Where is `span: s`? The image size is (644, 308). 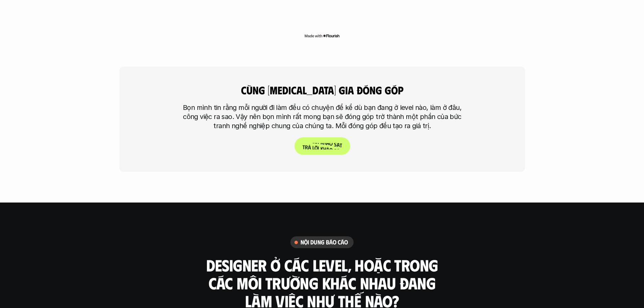 span: s is located at coordinates (335, 144).